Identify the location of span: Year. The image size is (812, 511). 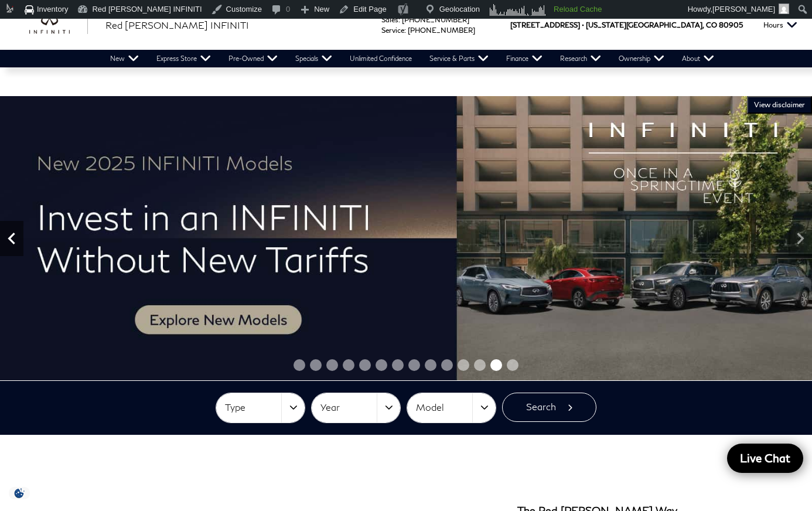
(349, 407).